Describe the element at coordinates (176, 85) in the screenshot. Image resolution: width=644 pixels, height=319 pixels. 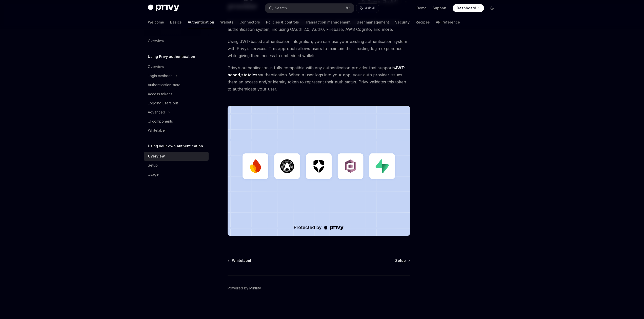
I see `a: Authentication state` at that location.